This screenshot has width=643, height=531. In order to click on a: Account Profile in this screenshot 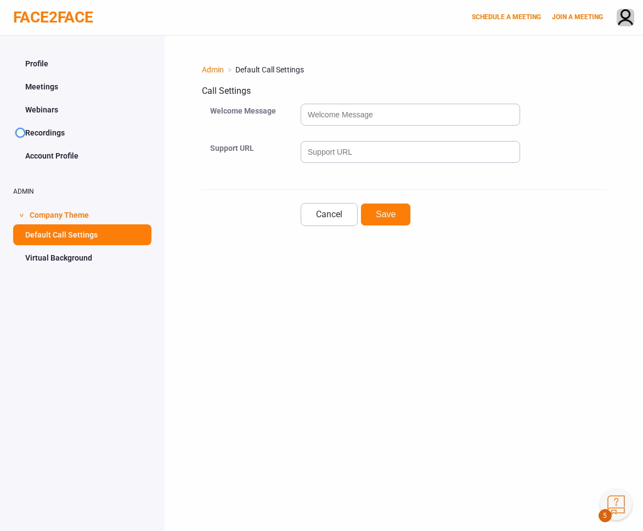, I will do `click(82, 156)`.